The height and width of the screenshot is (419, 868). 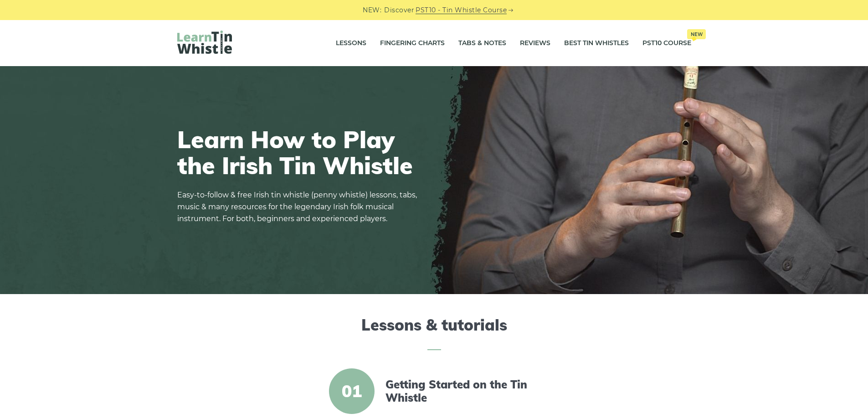 What do you see at coordinates (350, 43) in the screenshot?
I see `a: Lessons` at bounding box center [350, 43].